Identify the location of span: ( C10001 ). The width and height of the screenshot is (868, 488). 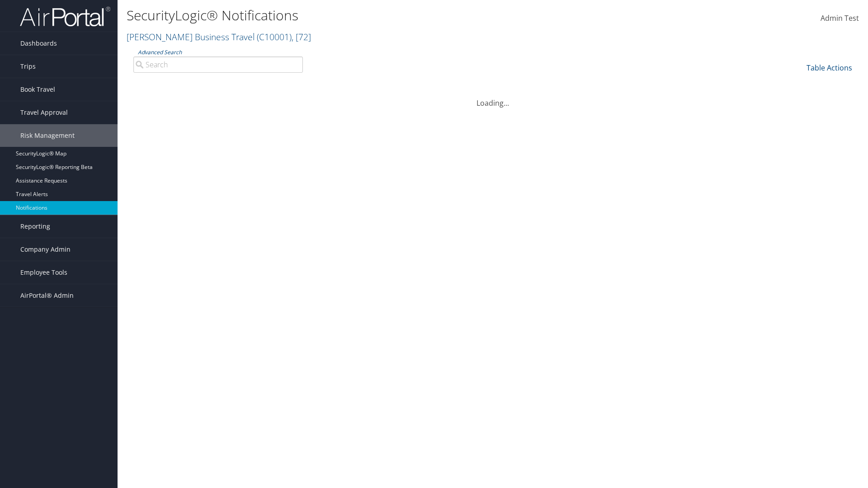
(274, 36).